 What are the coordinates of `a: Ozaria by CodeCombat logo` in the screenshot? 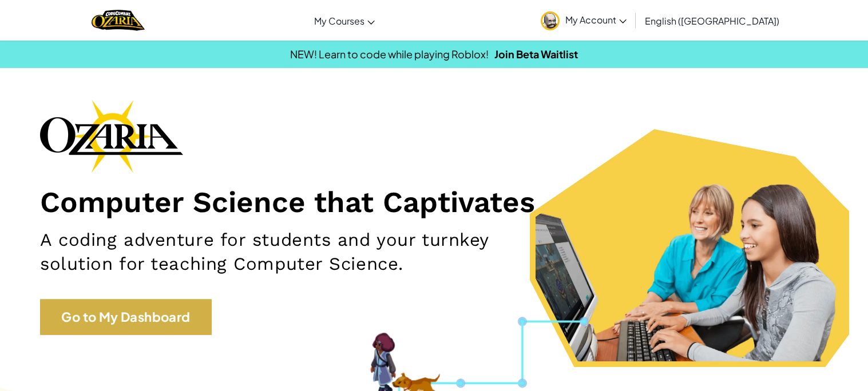 It's located at (118, 20).